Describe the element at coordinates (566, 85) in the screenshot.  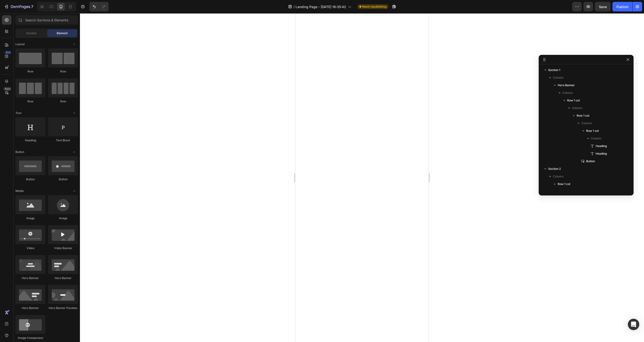
I see `span: Hero Banner` at that location.